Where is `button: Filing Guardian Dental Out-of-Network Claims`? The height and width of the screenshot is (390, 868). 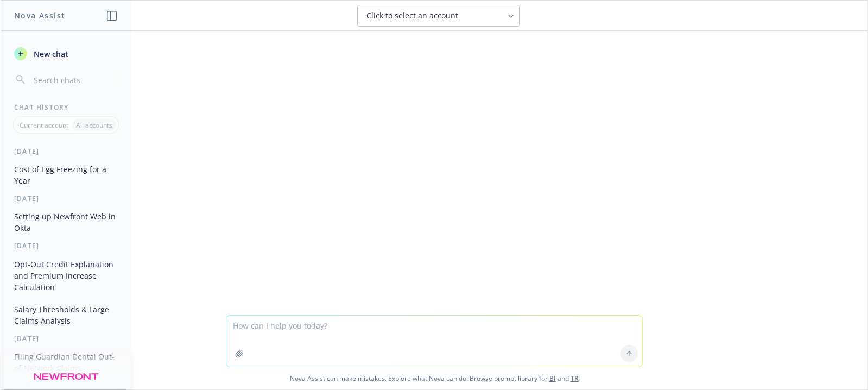 button: Filing Guardian Dental Out-of-Network Claims is located at coordinates (66, 362).